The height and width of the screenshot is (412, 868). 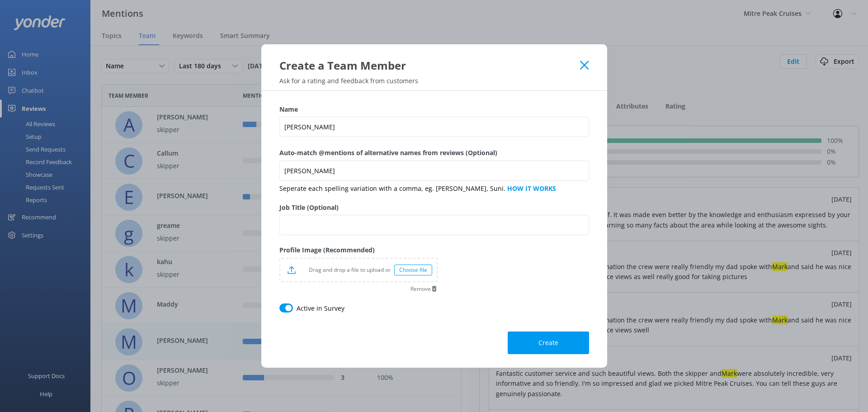 I want to click on p: Ask for a rating and feedback from customers, so click(x=434, y=81).